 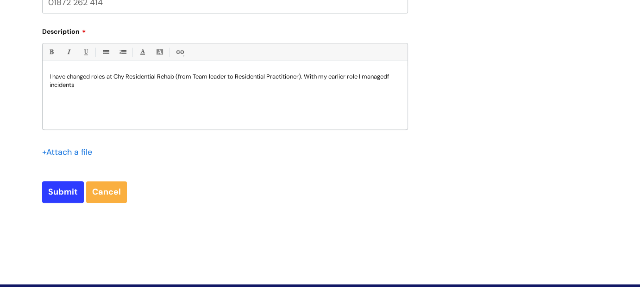 What do you see at coordinates (85, 52) in the screenshot?
I see `a: Underline(Ctrl-U)` at bounding box center [85, 52].